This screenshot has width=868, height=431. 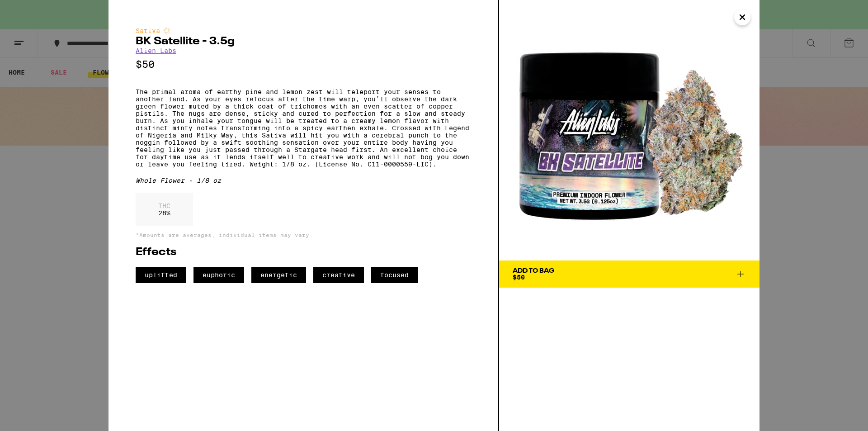 I want to click on a: Alien Labs, so click(x=156, y=51).